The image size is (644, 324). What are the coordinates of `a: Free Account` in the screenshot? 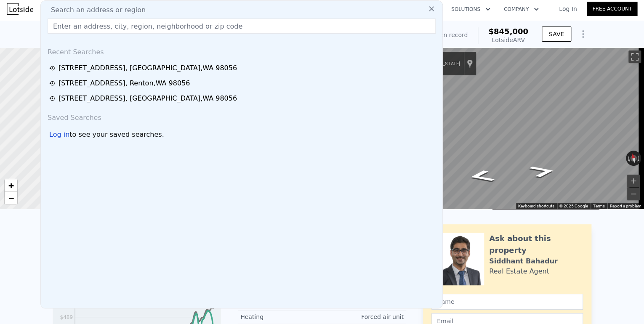 It's located at (611, 9).